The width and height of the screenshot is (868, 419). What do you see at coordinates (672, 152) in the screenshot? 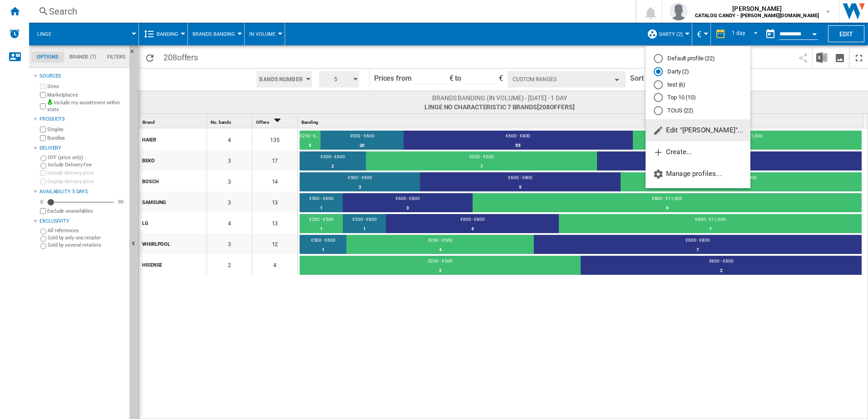
I see `span: Create...` at bounding box center [672, 152].